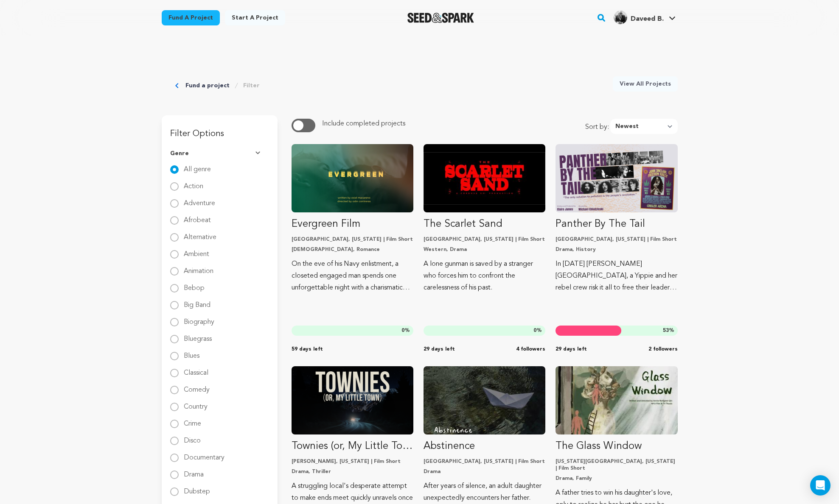 This screenshot has height=504, width=839. Describe the element at coordinates (441, 18) in the screenshot. I see `a: Seed&Spark Homepage` at that location.